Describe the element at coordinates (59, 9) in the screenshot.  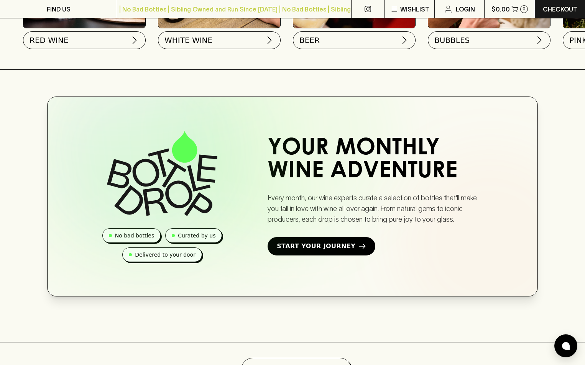
I see `p: FIND US` at that location.